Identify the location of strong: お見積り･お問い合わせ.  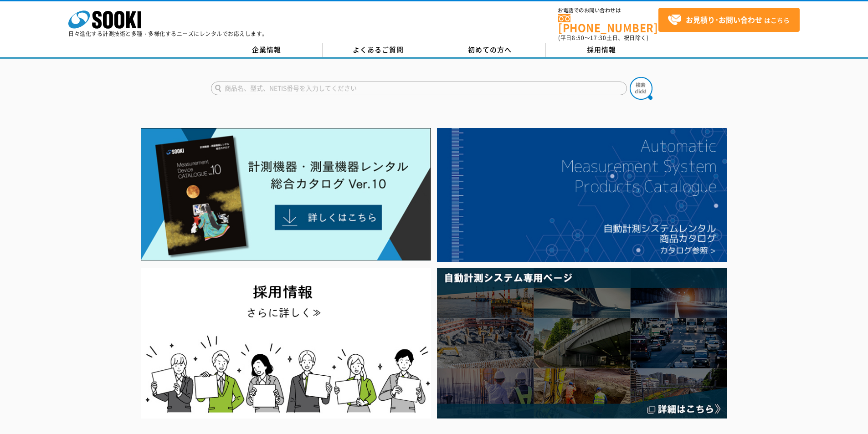
(724, 19).